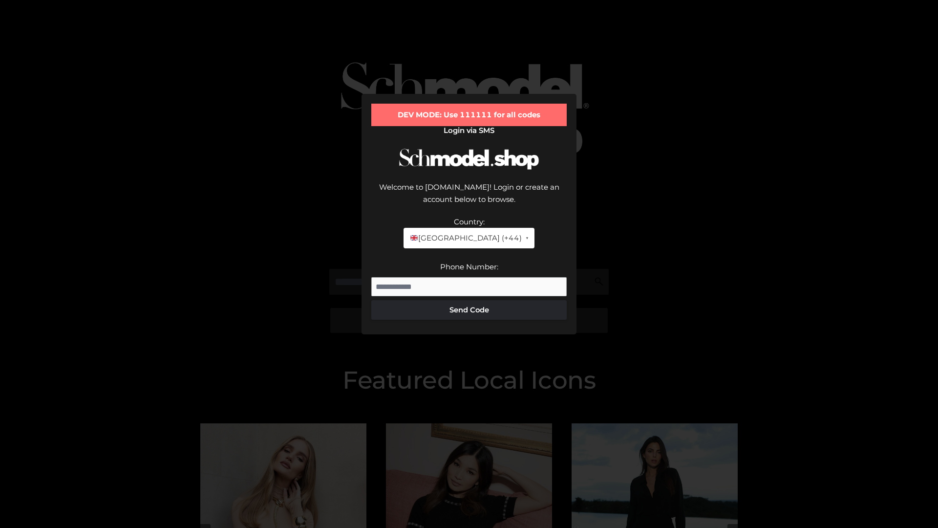 This screenshot has width=938, height=528. What do you see at coordinates (469, 159) in the screenshot?
I see `img: Schmodel Logo` at bounding box center [469, 159].